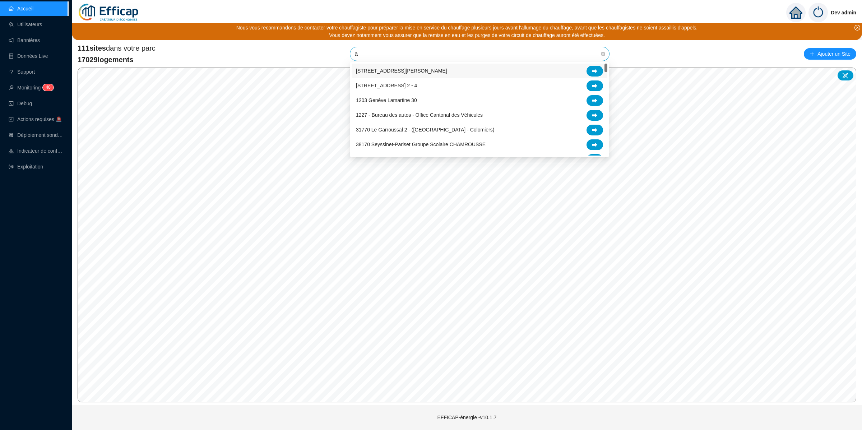  Describe the element at coordinates (49, 87) in the screenshot. I see `span: 0` at that location.